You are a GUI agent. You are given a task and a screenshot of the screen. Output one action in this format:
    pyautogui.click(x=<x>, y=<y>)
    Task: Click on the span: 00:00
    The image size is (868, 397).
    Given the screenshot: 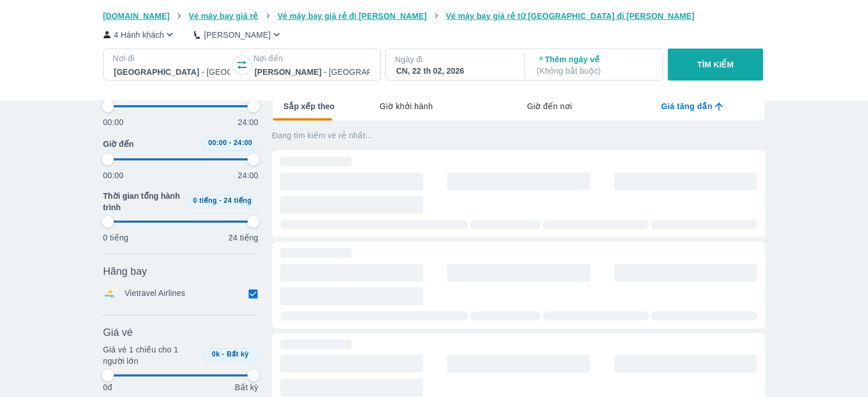 What is the action you would take?
    pyautogui.click(x=217, y=143)
    